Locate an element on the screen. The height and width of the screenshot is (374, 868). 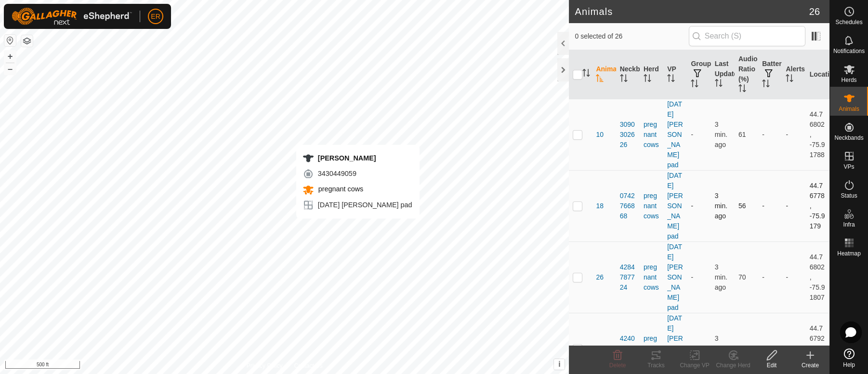
td: 44.76802, -75.91788 is located at coordinates (817, 134).